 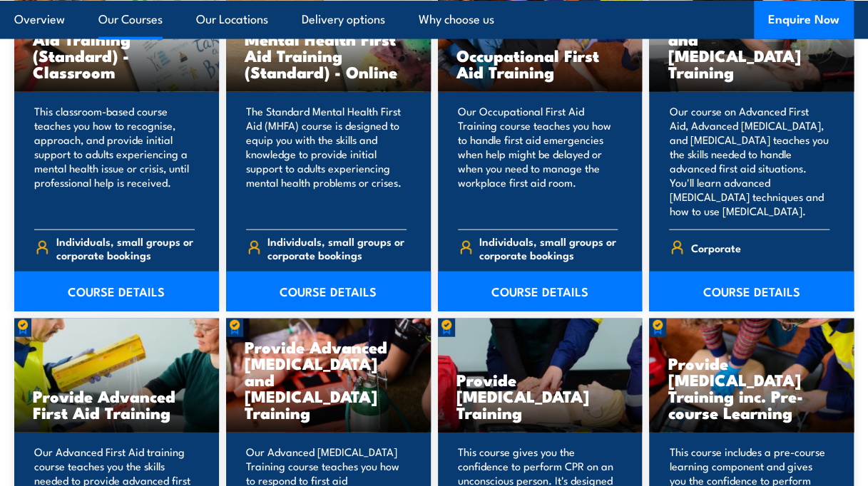 What do you see at coordinates (114, 161) in the screenshot?
I see `p: This classroom-based course teaches you how to recognise, approach, and provide initial support t...` at bounding box center [114, 161].